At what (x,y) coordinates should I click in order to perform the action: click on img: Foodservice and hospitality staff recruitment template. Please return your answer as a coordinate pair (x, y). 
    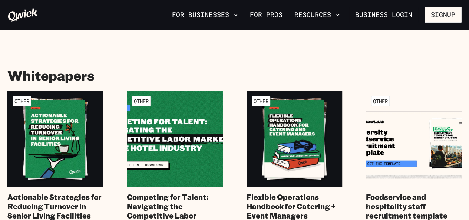
    Looking at the image, I should click on (414, 139).